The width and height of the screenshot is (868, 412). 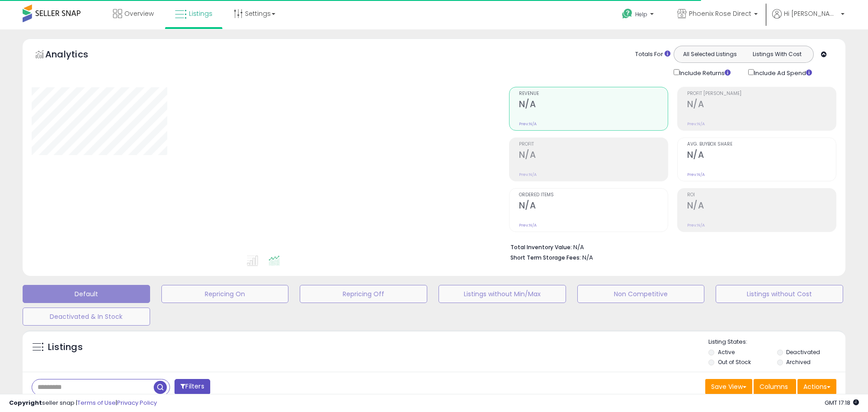 What do you see at coordinates (670, 246) in the screenshot?
I see `li: N/A` at bounding box center [670, 246].